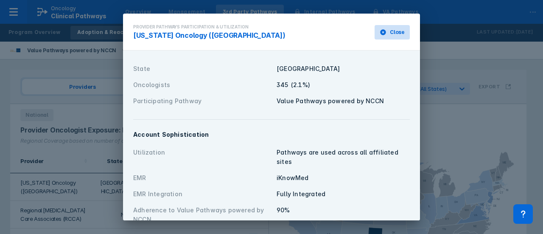 Image resolution: width=543 pixels, height=234 pixels. Describe the element at coordinates (202, 85) in the screenshot. I see `div: Oncologists` at that location.